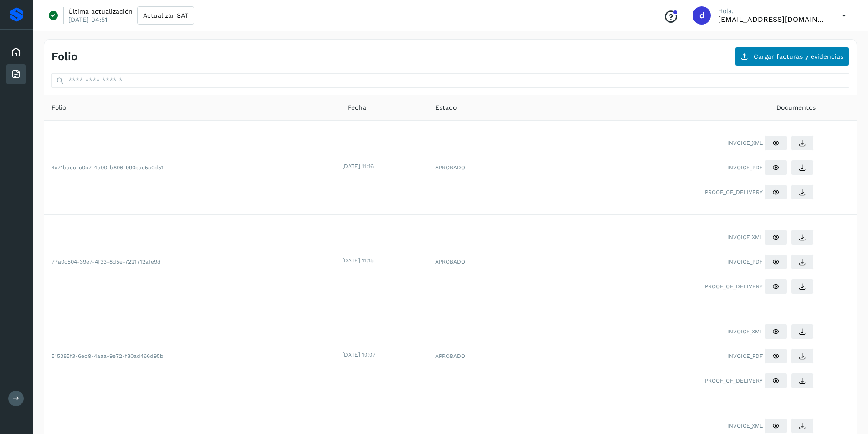  What do you see at coordinates (773, 19) in the screenshot?
I see `p: direccion@flenasa.com` at bounding box center [773, 19].